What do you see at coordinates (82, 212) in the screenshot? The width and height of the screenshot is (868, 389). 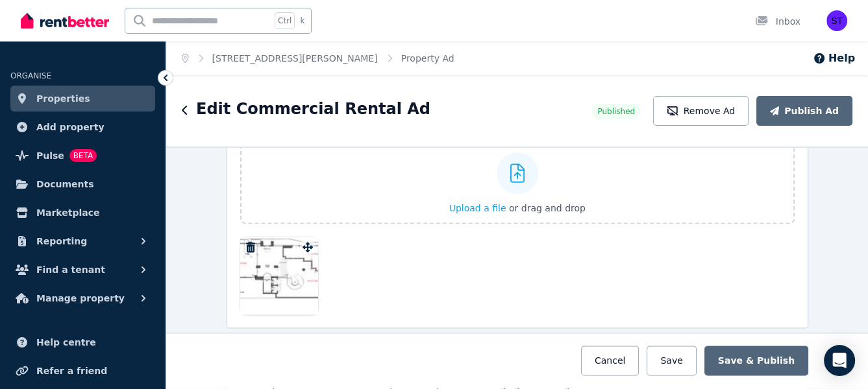 I see `a: Marketplace` at bounding box center [82, 212].